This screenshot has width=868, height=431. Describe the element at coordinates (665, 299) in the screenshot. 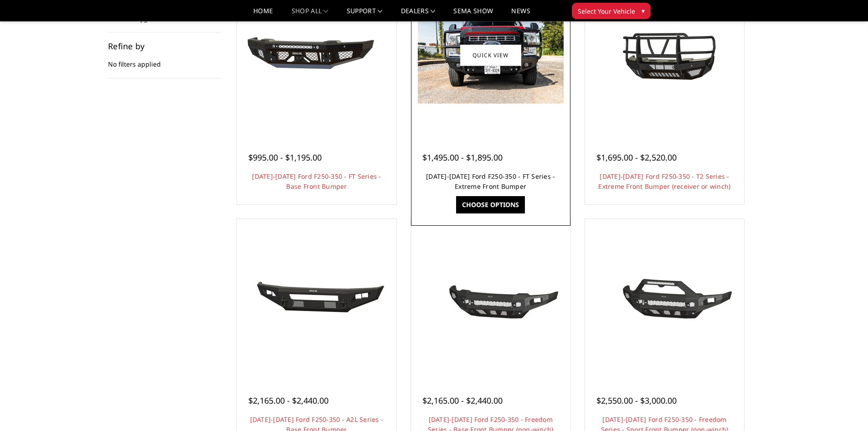

I see `img: 2023-2025 Ford F250-350 - Freedom Series - Sport Front Bumper (non-winch)` at that location.